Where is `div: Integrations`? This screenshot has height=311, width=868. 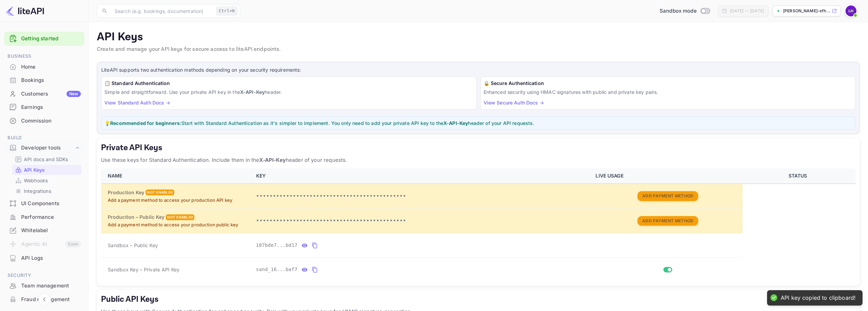
div: Integrations is located at coordinates (47, 191).